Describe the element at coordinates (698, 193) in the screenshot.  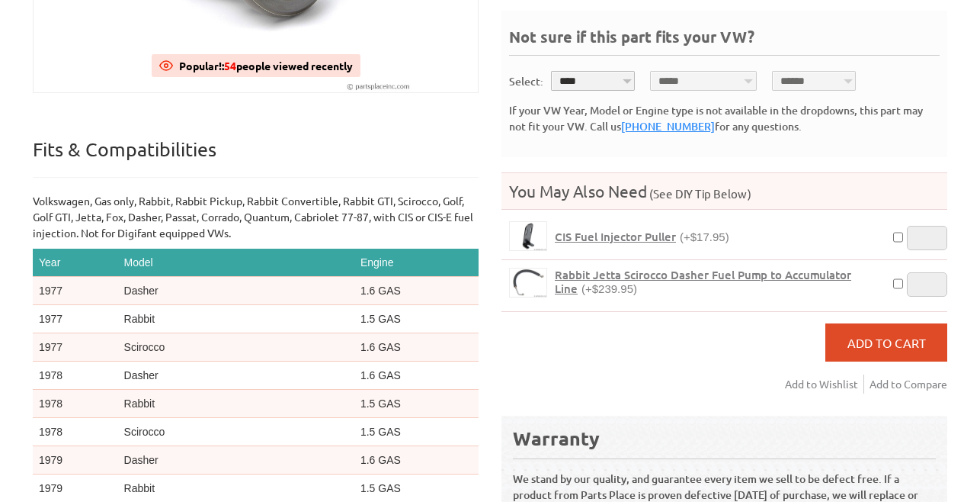
I see `span: (See DIY Tip Below)` at that location.